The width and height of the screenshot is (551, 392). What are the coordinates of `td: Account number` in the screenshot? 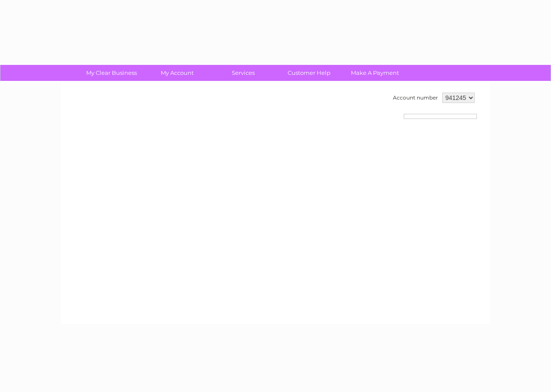 It's located at (415, 97).